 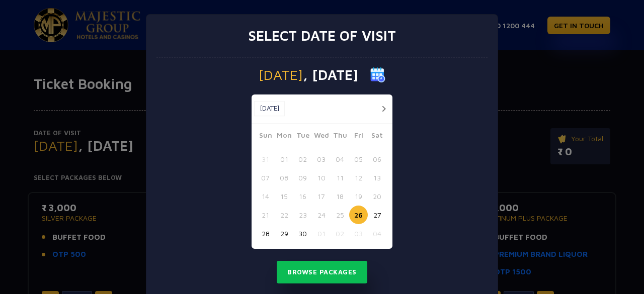 I want to click on span: Mon, so click(x=284, y=137).